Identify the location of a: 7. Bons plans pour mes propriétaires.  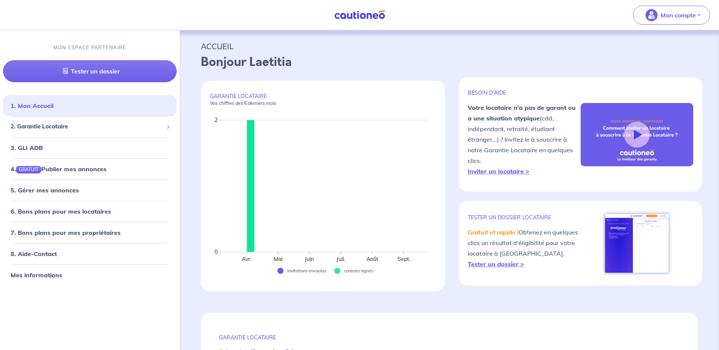
(66, 233).